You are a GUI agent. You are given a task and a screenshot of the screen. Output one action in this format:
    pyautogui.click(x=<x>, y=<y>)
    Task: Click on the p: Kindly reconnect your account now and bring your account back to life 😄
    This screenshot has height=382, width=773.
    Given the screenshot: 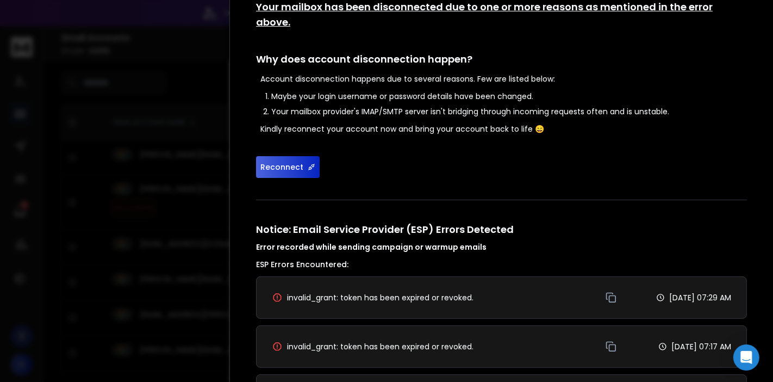 What is the action you would take?
    pyautogui.click(x=504, y=129)
    